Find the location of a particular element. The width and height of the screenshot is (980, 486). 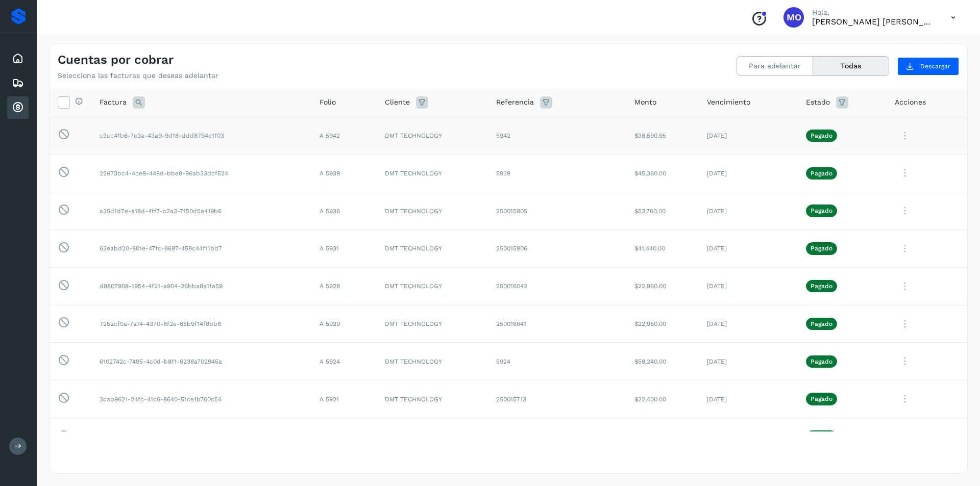

td: 5924 is located at coordinates (557, 362).